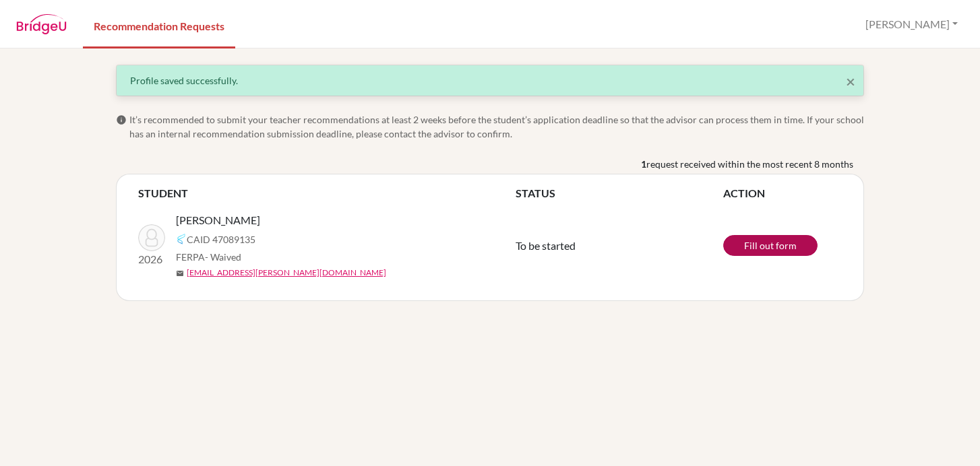  I want to click on img: Common App logo, so click(181, 239).